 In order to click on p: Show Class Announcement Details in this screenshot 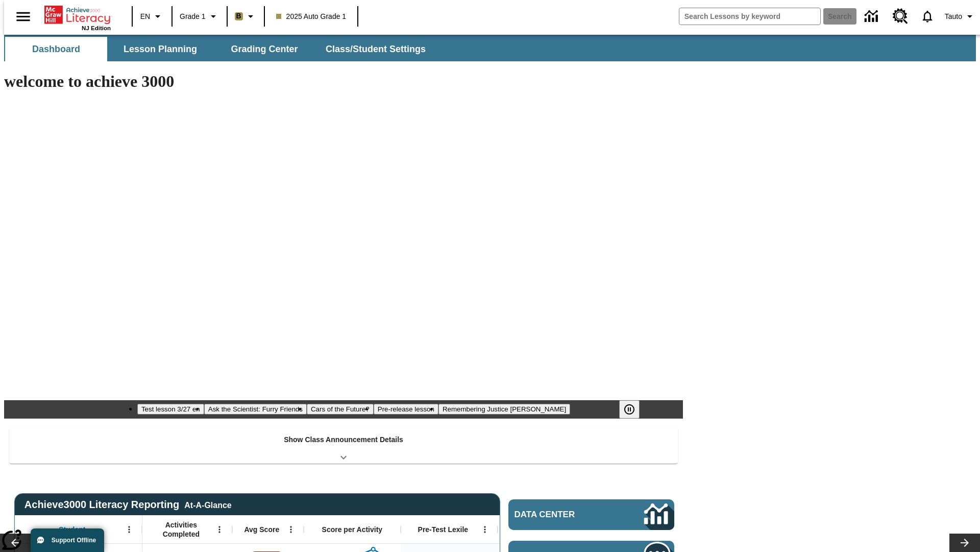, I will do `click(343, 439)`.